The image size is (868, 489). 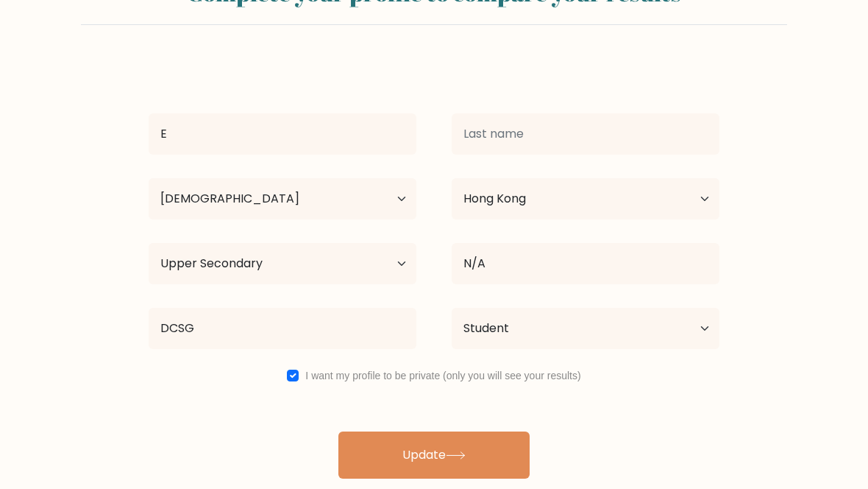 I want to click on button: Update, so click(x=434, y=455).